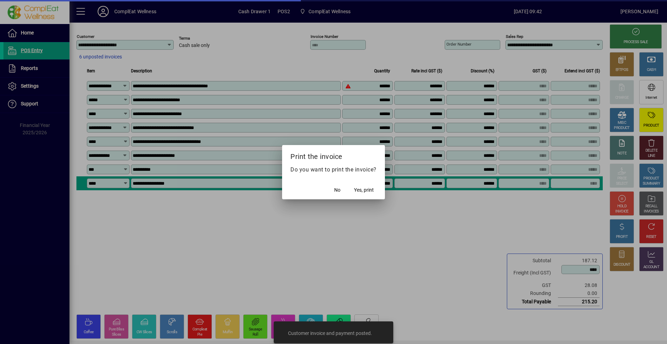 The image size is (667, 344). I want to click on span: No, so click(337, 190).